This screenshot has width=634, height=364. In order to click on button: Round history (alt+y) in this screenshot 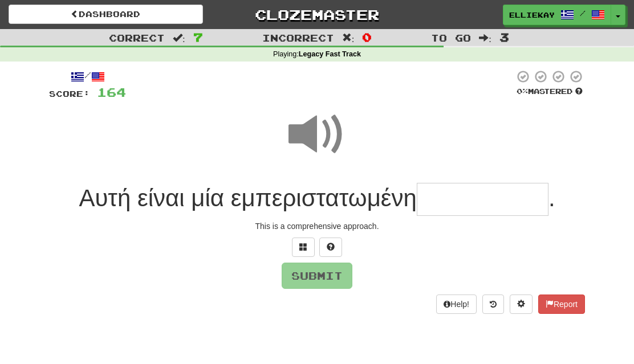, I will do `click(493, 304)`.